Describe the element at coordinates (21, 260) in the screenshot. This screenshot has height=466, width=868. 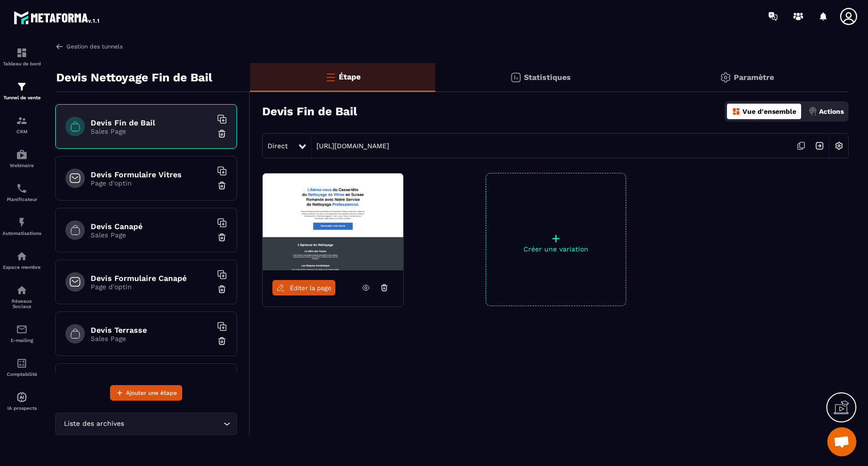
I see `a: automationsautomationsEspace membre` at that location.